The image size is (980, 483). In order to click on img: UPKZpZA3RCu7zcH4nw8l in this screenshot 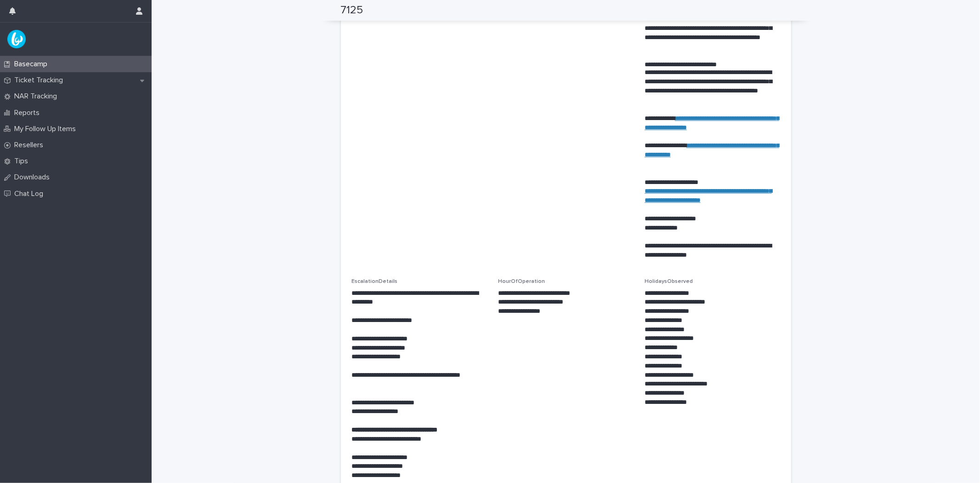, I will do `click(16, 39)`.